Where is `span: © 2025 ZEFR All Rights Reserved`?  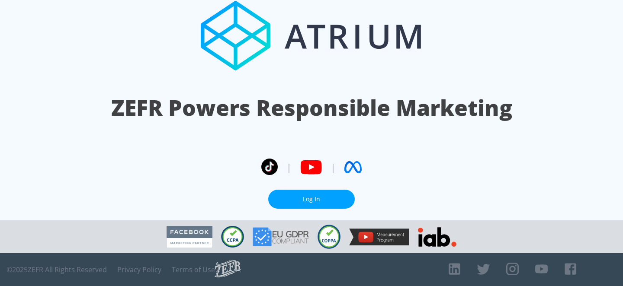
span: © 2025 ZEFR All Rights Reserved is located at coordinates (57, 270).